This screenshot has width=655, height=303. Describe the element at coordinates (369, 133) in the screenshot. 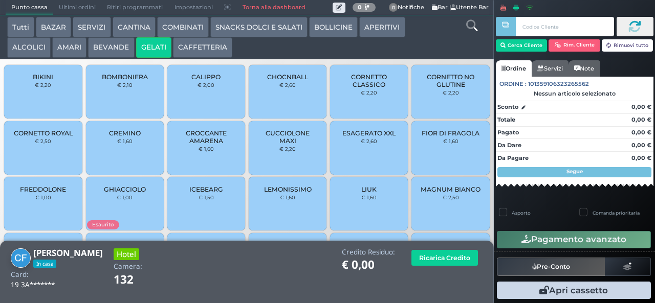

I see `span: ESAGERATO XXL` at that location.